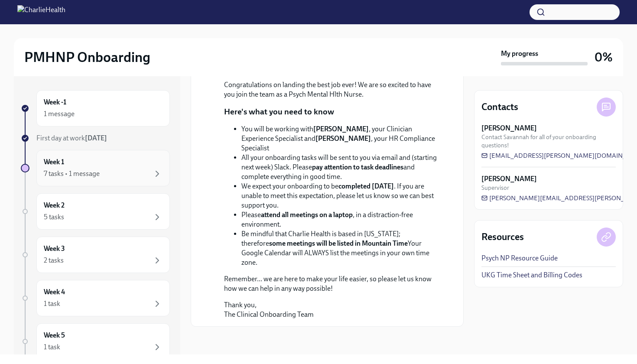 The height and width of the screenshot is (364, 637). Describe the element at coordinates (338, 243) in the screenshot. I see `strong: some meetings will be listed in Mountain Time` at that location.